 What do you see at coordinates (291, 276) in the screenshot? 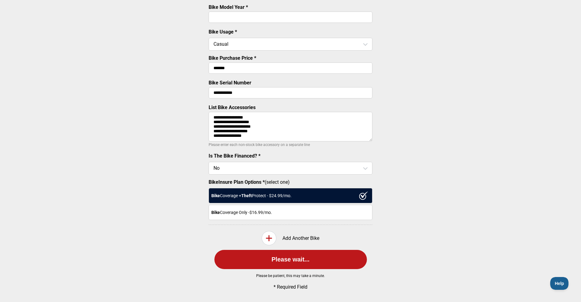
I see `p: Please be patient, this may take a minute.` at bounding box center [291, 276].